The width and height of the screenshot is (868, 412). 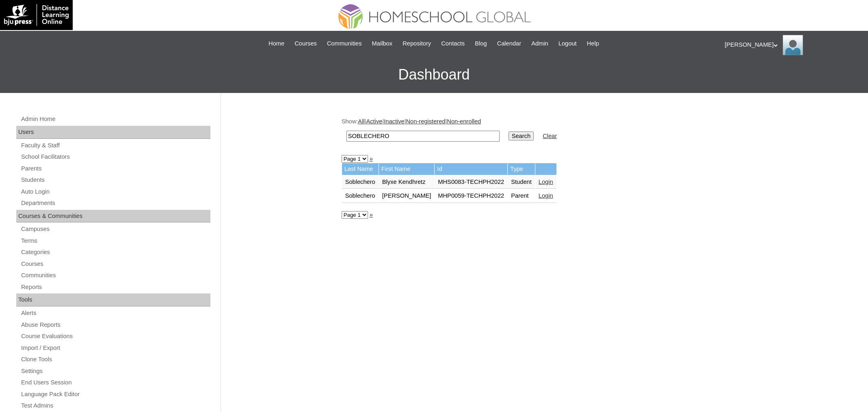 What do you see at coordinates (417, 43) in the screenshot?
I see `a: Repository` at bounding box center [417, 43].